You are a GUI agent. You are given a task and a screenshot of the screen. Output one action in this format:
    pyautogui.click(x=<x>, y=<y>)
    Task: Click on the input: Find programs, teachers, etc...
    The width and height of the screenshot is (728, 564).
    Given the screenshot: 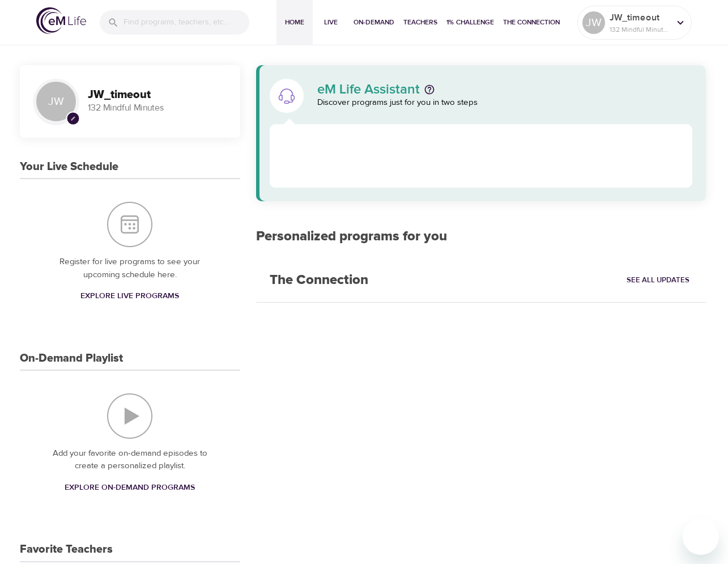 What is the action you would take?
    pyautogui.click(x=186, y=22)
    